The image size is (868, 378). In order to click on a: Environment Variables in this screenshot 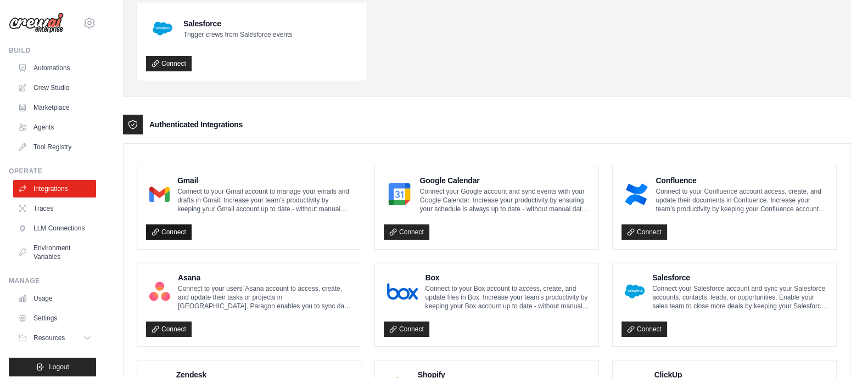, I will do `click(54, 252)`.